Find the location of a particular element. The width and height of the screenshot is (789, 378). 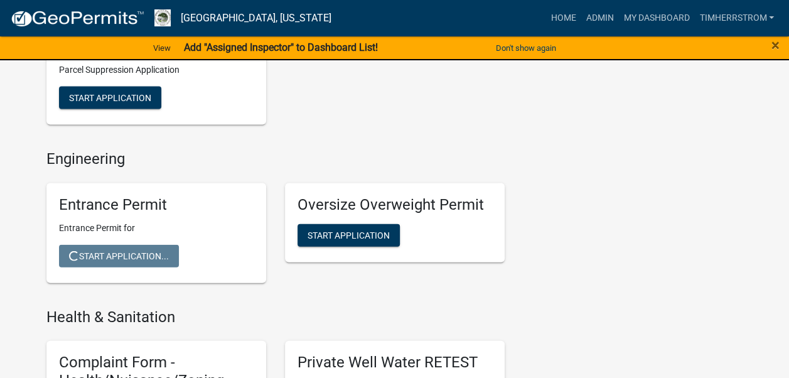

p: Parcel Suppression Application is located at coordinates (156, 70).